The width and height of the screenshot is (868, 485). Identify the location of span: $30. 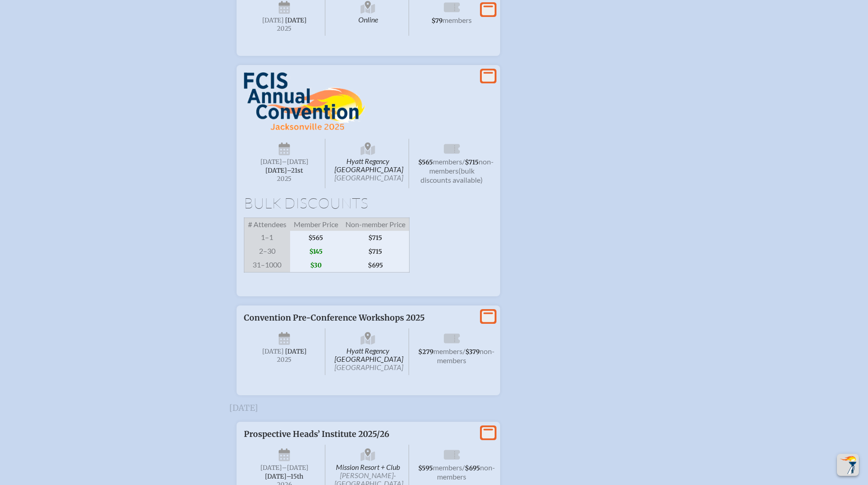
(316, 265).